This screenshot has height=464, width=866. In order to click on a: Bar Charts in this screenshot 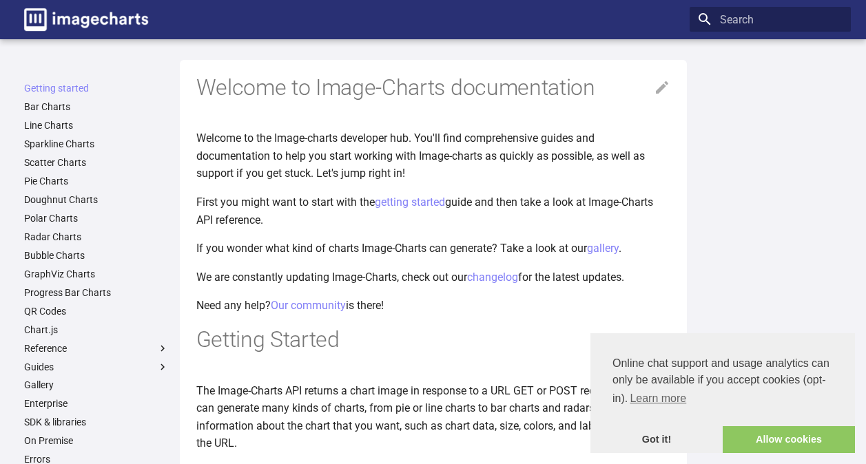, I will do `click(96, 107)`.